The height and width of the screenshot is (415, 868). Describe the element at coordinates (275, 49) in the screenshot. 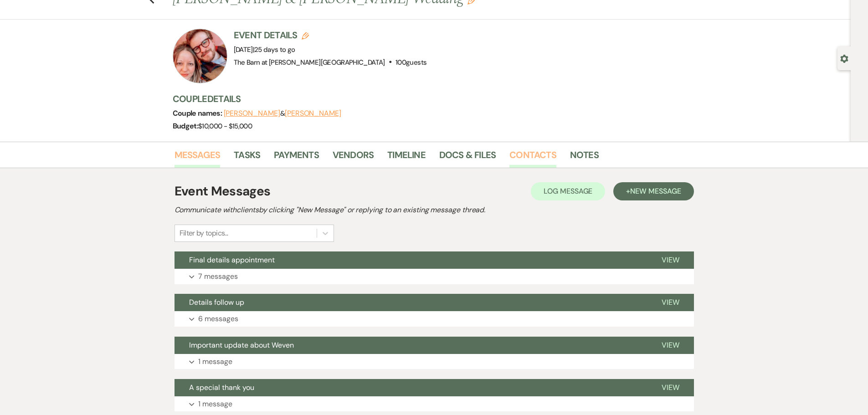

I see `span: 25 days to go` at that location.